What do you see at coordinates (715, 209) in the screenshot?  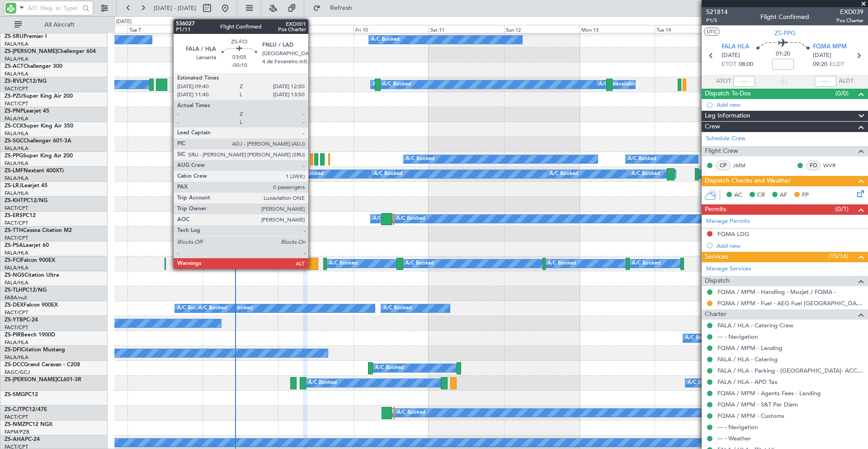 I see `span: Permits` at bounding box center [715, 209].